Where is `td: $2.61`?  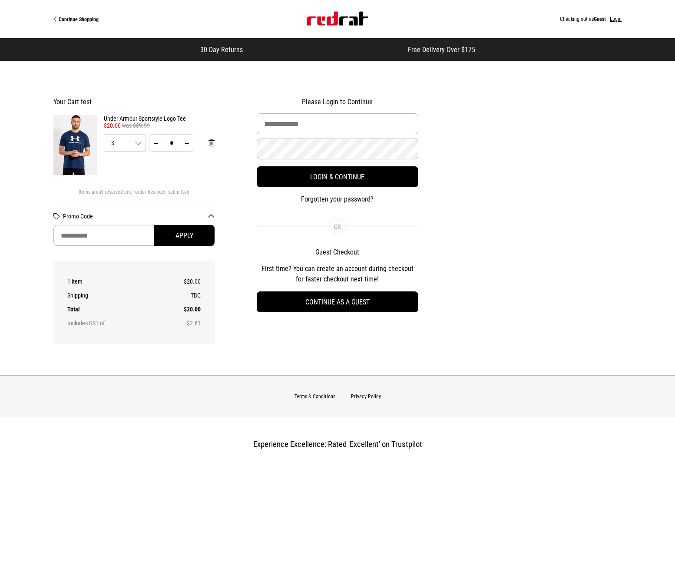 td: $2.61 is located at coordinates (180, 323).